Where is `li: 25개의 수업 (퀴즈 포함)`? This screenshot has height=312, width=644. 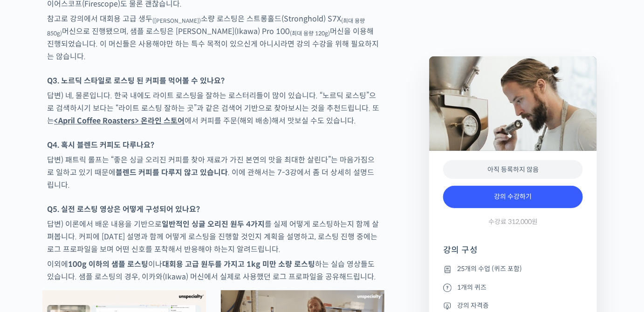 li: 25개의 수업 (퀴즈 포함) is located at coordinates (513, 269).